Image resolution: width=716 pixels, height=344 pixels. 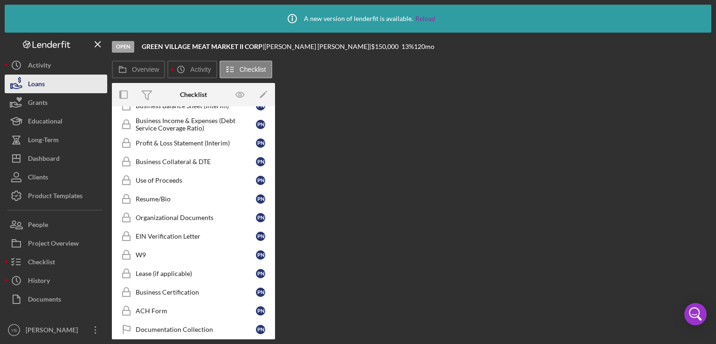 What do you see at coordinates (196, 311) in the screenshot?
I see `div: ACH Form` at bounding box center [196, 311].